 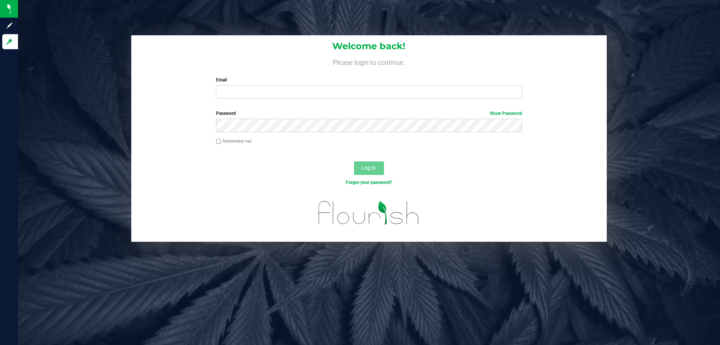 What do you see at coordinates (369, 182) in the screenshot?
I see `a: Forgot your password?` at bounding box center [369, 182].